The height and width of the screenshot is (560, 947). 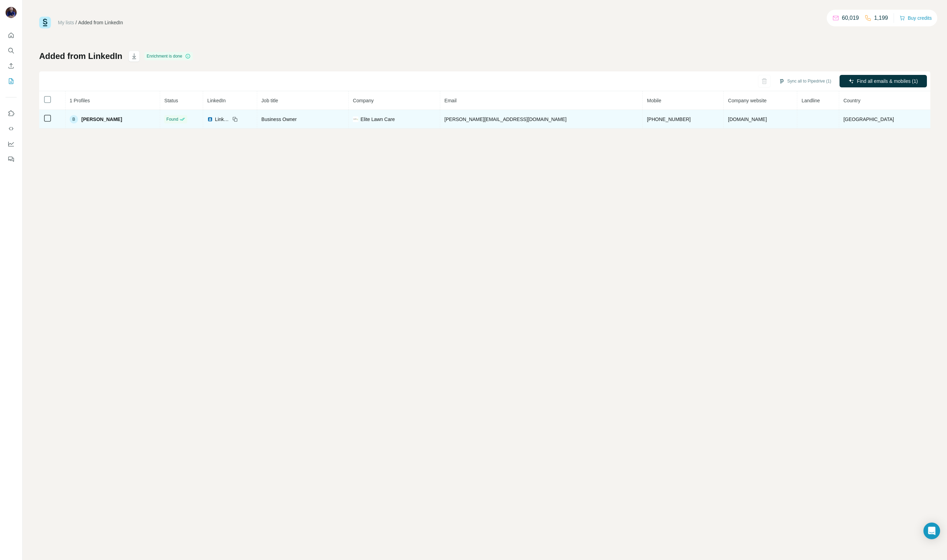 I want to click on button: Sync all to Pipedrive (1), so click(x=805, y=81).